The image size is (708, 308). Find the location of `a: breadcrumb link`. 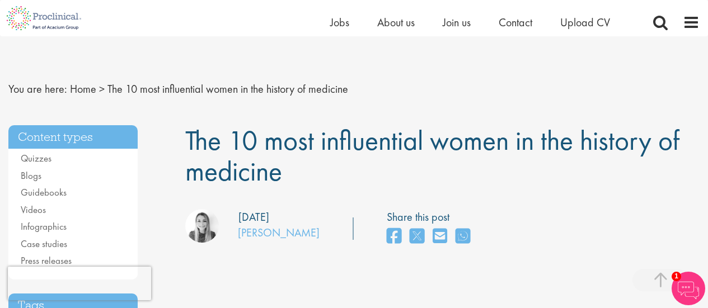

a: breadcrumb link is located at coordinates (83, 89).